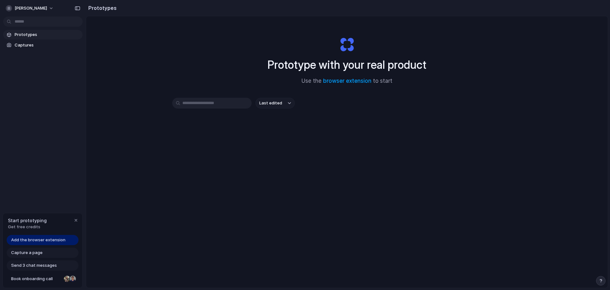  What do you see at coordinates (43, 35) in the screenshot?
I see `a: Prototypes` at bounding box center [43, 35].